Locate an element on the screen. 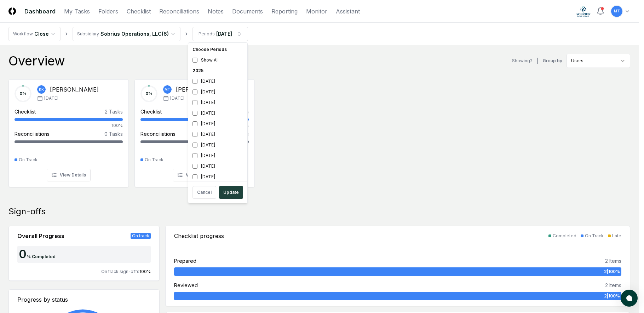  div: 2025 is located at coordinates (218, 71).